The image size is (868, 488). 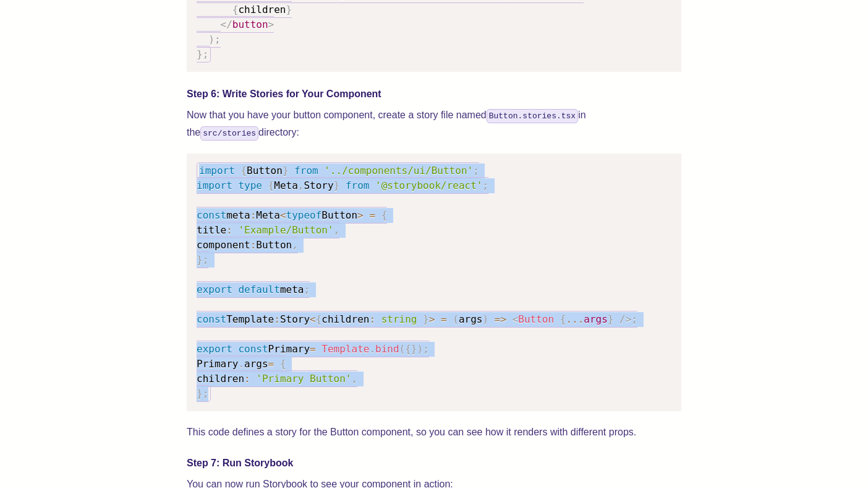 What do you see at coordinates (400, 319) in the screenshot?
I see `span: string` at bounding box center [400, 319].